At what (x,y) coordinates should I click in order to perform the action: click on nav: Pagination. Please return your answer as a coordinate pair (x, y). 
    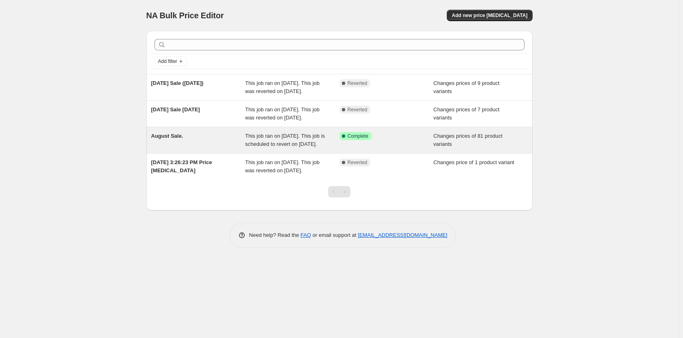
    Looking at the image, I should click on (339, 192).